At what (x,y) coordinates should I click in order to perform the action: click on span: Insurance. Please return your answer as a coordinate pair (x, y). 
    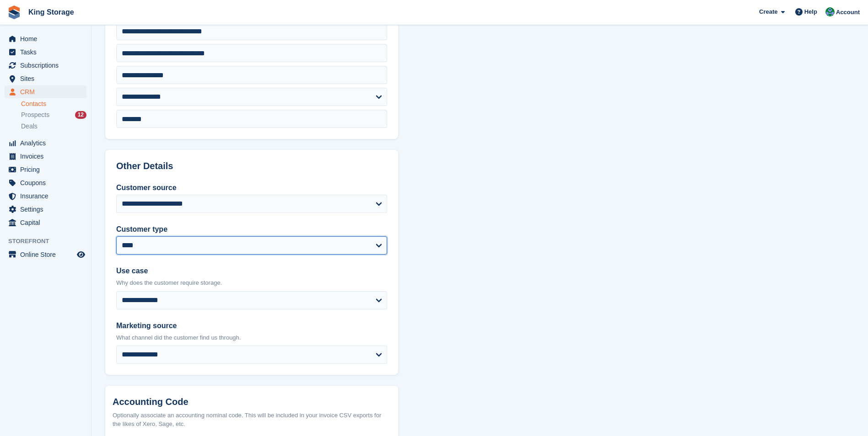
    Looking at the image, I should click on (48, 196).